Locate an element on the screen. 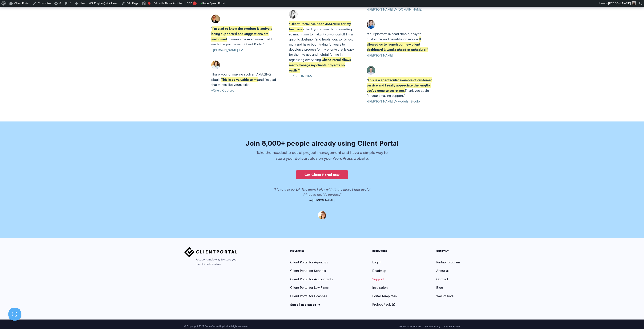  span: A super simple way to store your clients' deliverables is located at coordinates (211, 262).